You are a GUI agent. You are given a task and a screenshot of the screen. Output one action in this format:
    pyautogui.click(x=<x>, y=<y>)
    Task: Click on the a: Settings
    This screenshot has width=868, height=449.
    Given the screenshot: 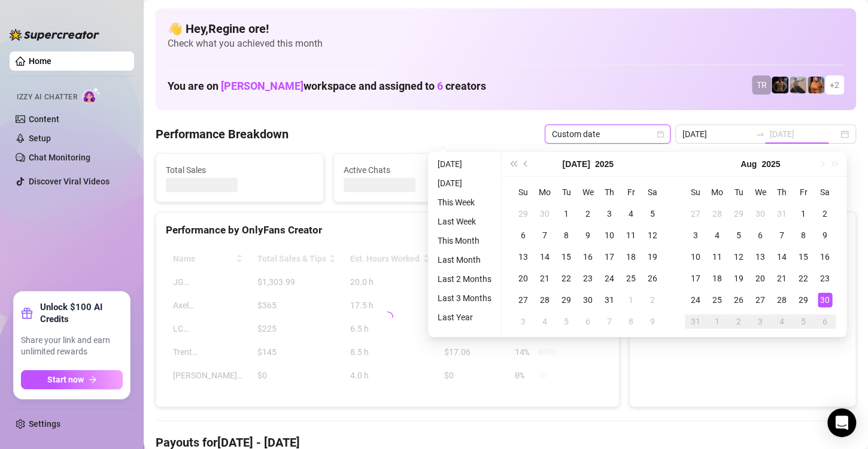 What is the action you would take?
    pyautogui.click(x=45, y=424)
    